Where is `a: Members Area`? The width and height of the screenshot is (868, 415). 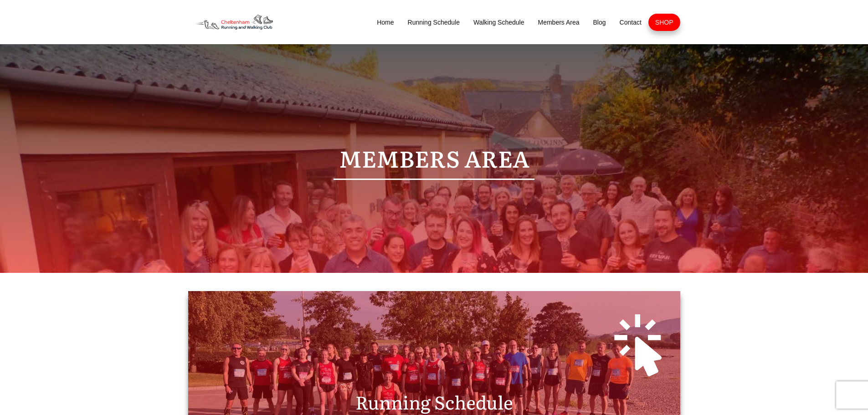
a: Members Area is located at coordinates (558, 22).